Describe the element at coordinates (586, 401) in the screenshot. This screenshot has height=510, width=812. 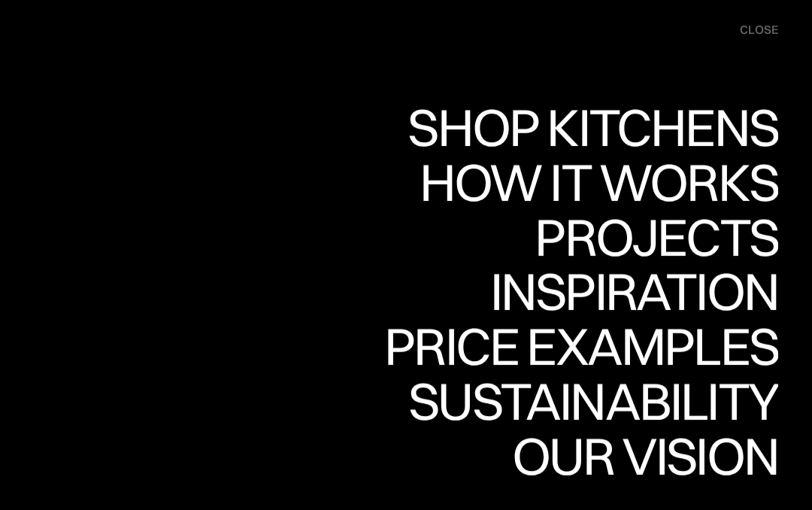
I see `a: SustainabilitySustainability` at that location.